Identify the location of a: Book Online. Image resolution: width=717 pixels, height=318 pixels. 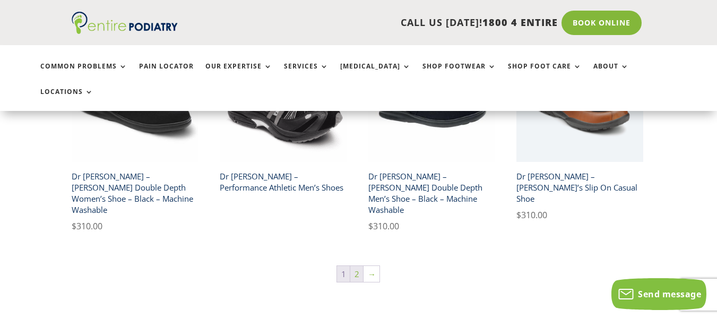
(602, 23).